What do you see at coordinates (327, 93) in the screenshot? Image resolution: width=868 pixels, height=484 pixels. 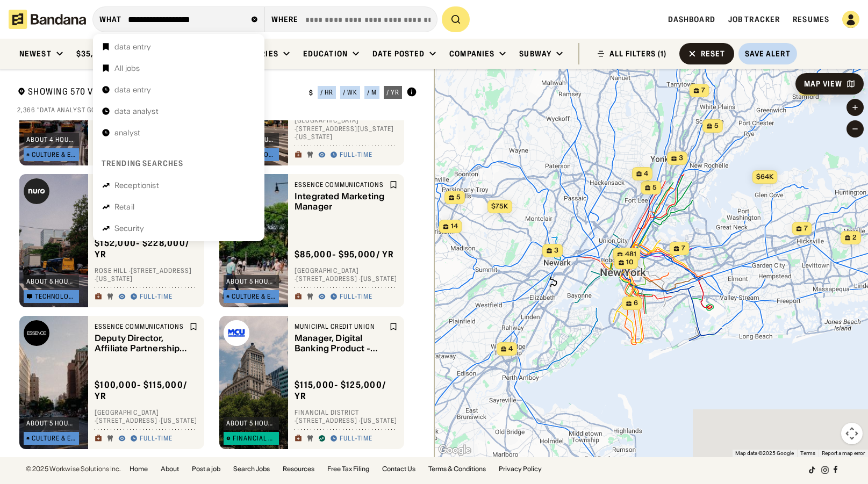 I see `div: / hr` at bounding box center [327, 93].